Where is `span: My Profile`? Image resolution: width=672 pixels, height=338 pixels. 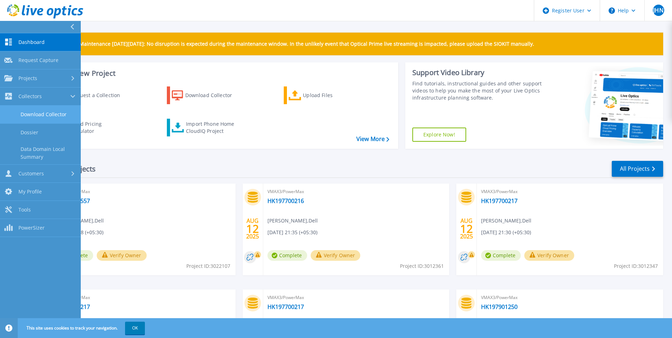
span: My Profile is located at coordinates (30, 192).